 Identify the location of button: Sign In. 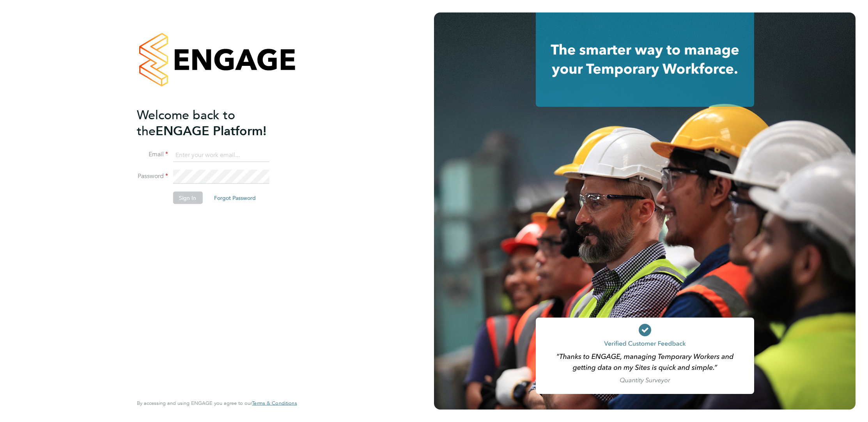
(188, 198).